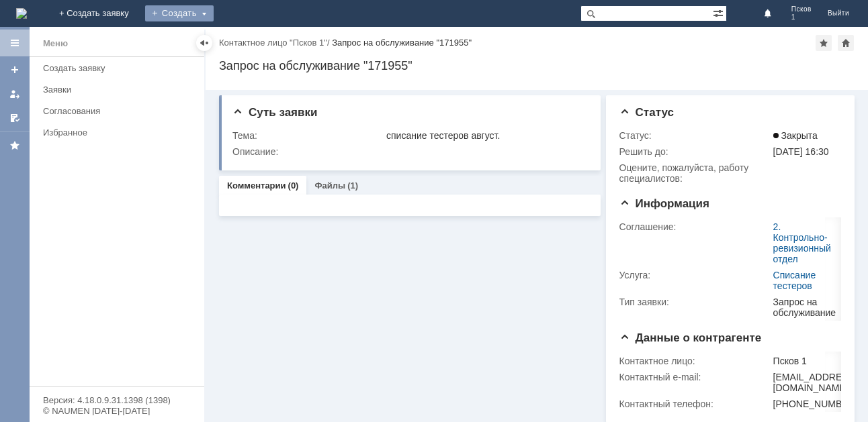  What do you see at coordinates (274, 112) in the screenshot?
I see `span: Суть заявки` at bounding box center [274, 112].